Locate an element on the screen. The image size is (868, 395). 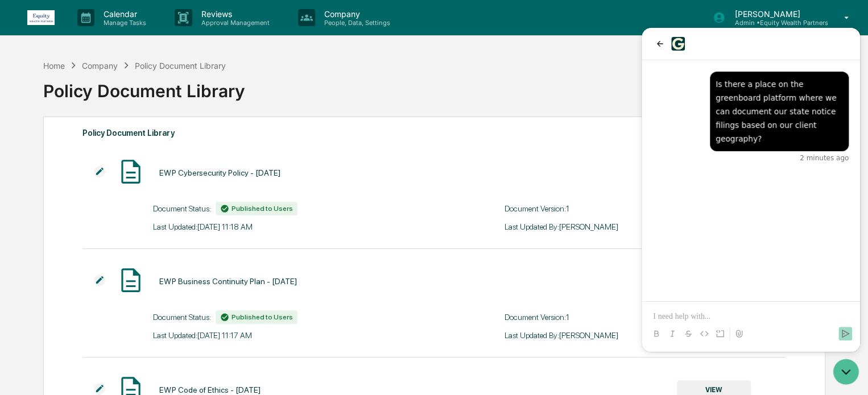
p: Reviews is located at coordinates (234, 14).